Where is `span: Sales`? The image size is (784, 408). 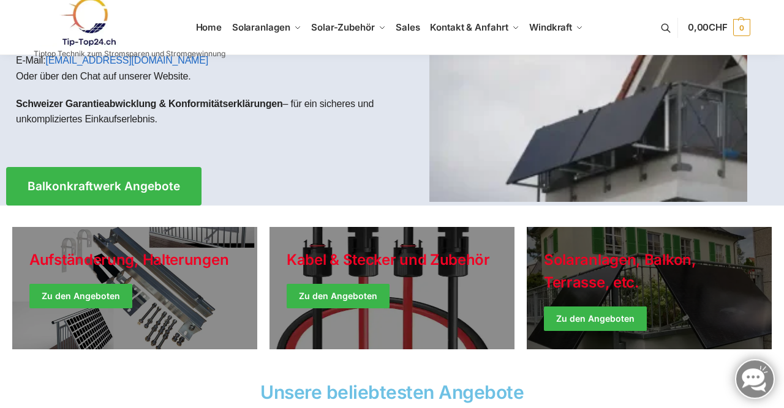
span: Sales is located at coordinates (408, 27).